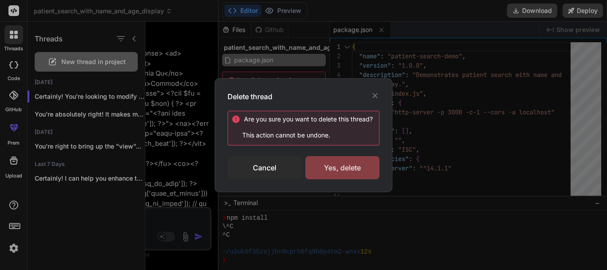 Image resolution: width=607 pixels, height=270 pixels. I want to click on div: Are you sure you want to delete this ?, so click(309, 119).